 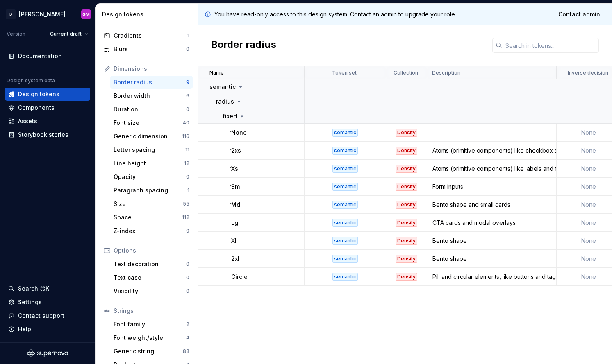 I want to click on a: Storybook stories, so click(x=48, y=135).